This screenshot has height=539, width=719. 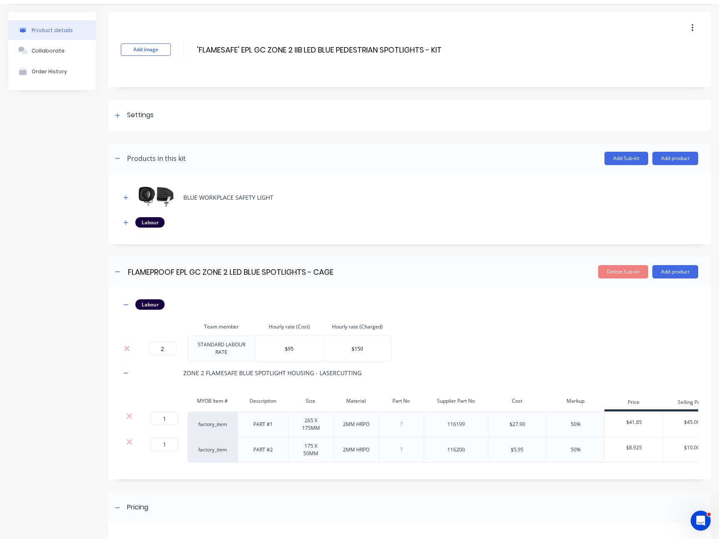 I want to click on img: BLUE WORKPLACE SAFETY LIGHT, so click(x=156, y=197).